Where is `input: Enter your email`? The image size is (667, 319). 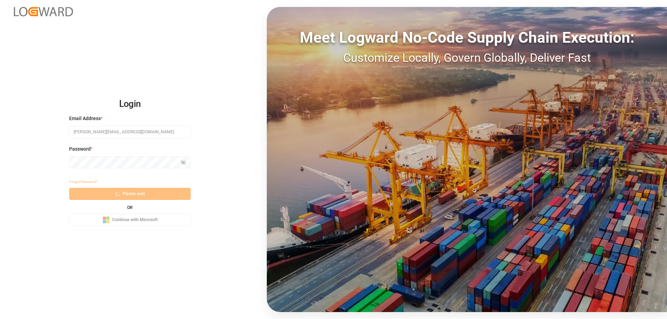
input: Enter your email is located at coordinates (130, 132).